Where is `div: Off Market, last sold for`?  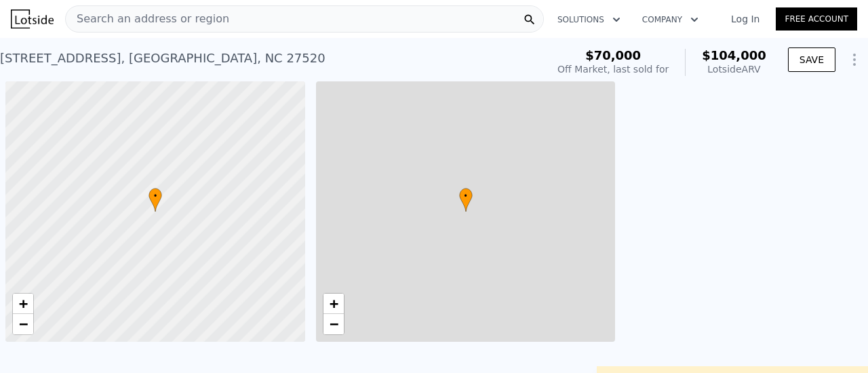 div: Off Market, last sold for is located at coordinates (613, 69).